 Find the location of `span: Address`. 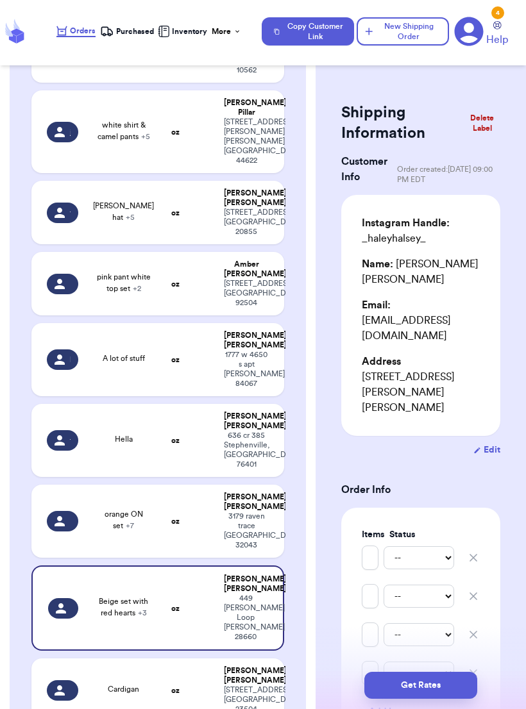

span: Address is located at coordinates (381, 362).